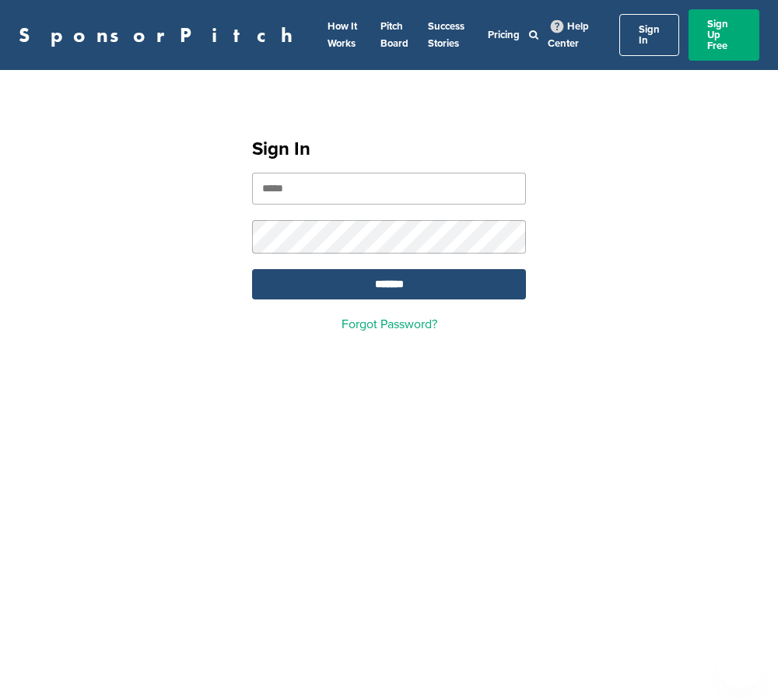  What do you see at coordinates (504, 35) in the screenshot?
I see `a: Pricing` at bounding box center [504, 35].